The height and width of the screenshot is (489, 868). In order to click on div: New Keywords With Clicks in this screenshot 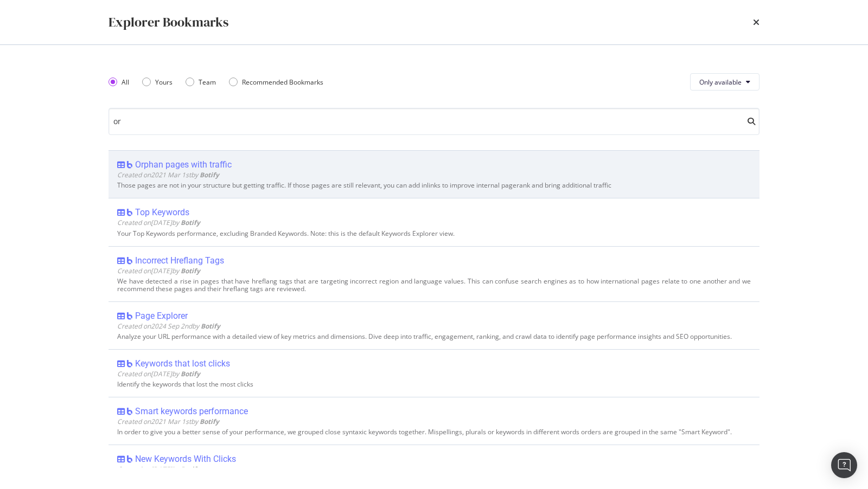, I will do `click(186, 460)`.